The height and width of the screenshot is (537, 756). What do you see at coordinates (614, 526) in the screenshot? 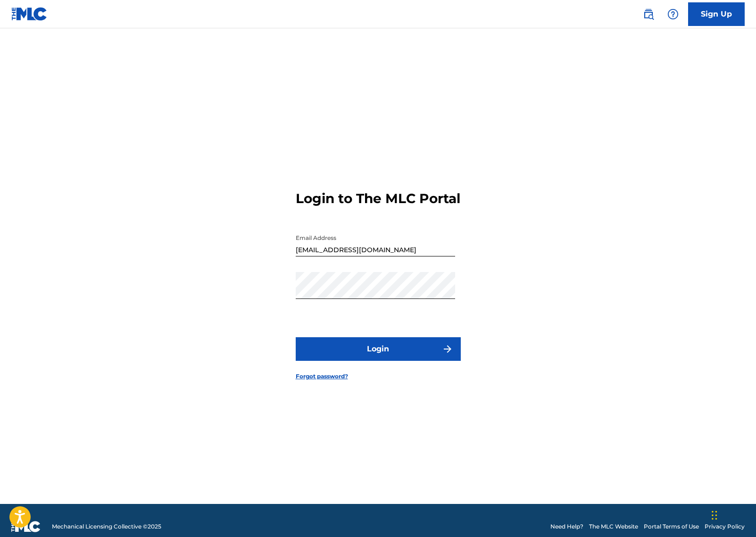
I see `a: The MLC Website` at bounding box center [614, 526].